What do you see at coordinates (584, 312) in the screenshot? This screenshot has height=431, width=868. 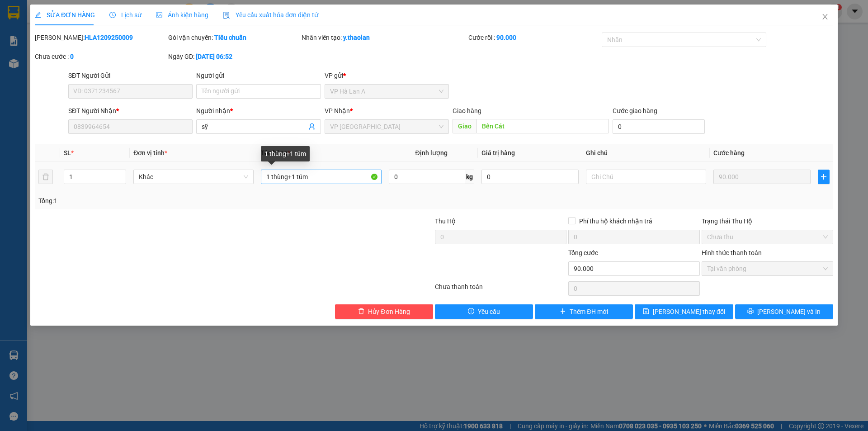 I see `button: plusThêm ĐH mới` at bounding box center [584, 312].